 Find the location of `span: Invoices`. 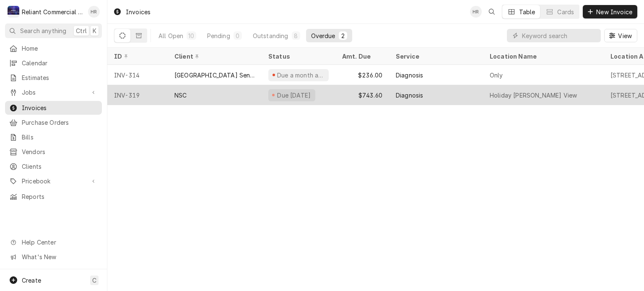

span: Invoices is located at coordinates (60, 107).